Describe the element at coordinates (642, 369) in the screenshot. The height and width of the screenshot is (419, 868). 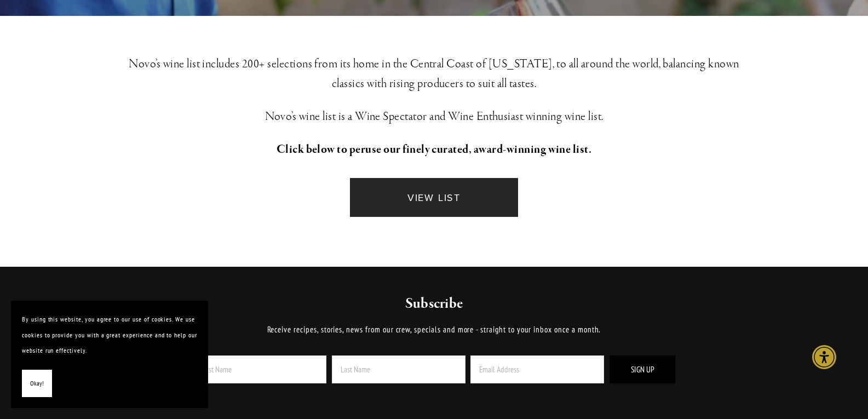
I see `button: Sign Up` at that location.